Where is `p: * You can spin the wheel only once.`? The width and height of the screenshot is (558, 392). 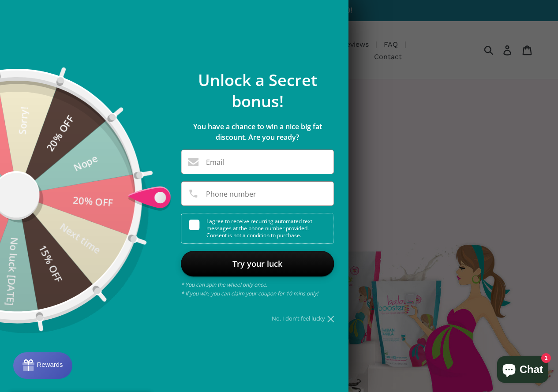 p: * You can spin the wheel only once. is located at coordinates (257, 285).